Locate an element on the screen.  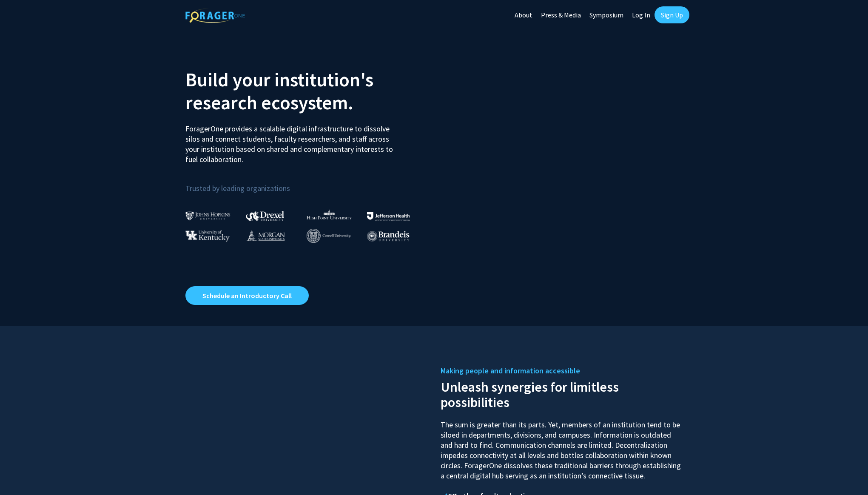
img: Cornell University is located at coordinates (329, 236).